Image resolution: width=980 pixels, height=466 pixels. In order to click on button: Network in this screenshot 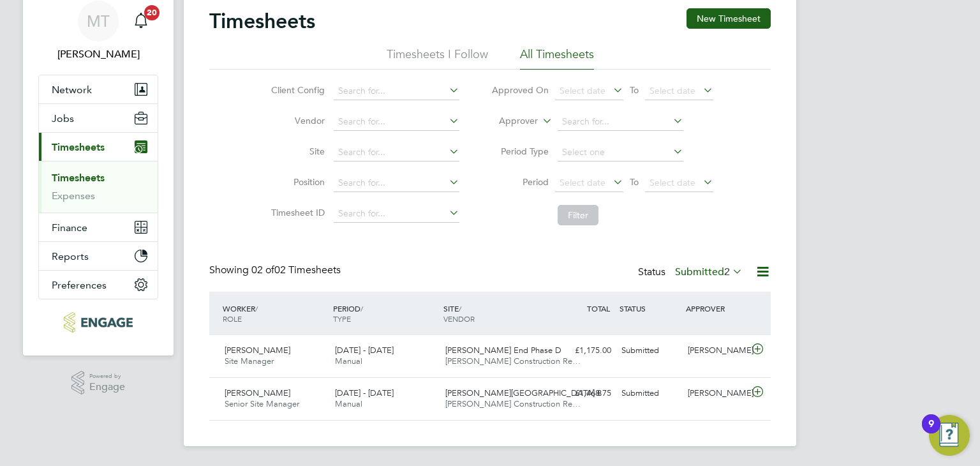, I will do `click(98, 89)`.